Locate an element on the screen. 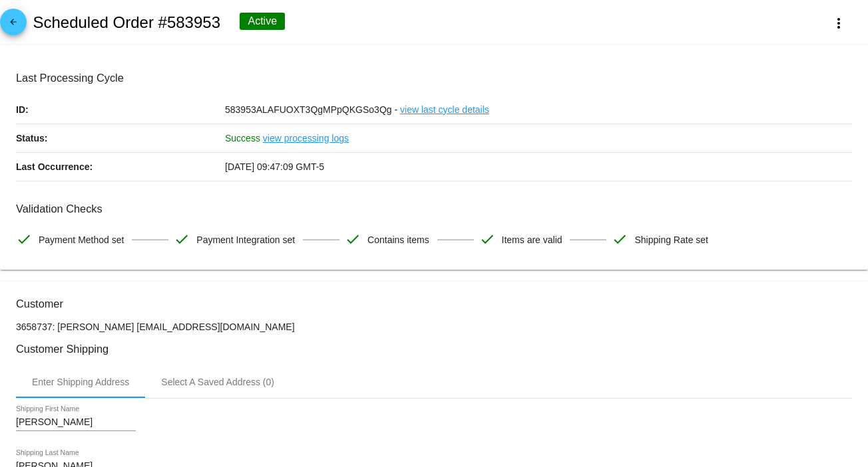  div: Active is located at coordinates (262, 22).